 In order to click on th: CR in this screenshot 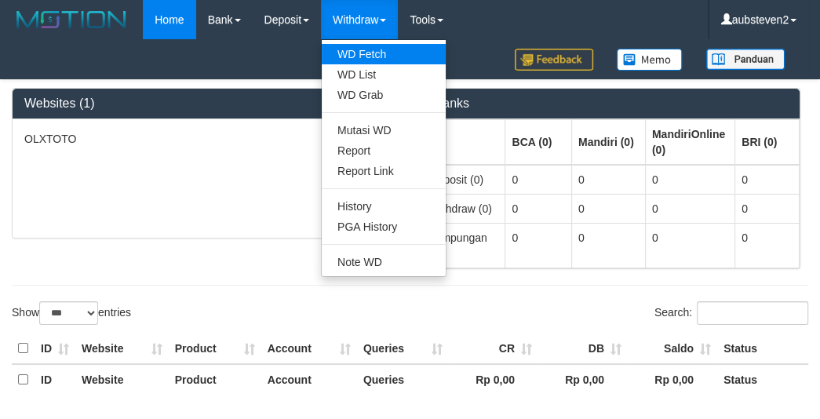, I will do `click(494, 349)`.